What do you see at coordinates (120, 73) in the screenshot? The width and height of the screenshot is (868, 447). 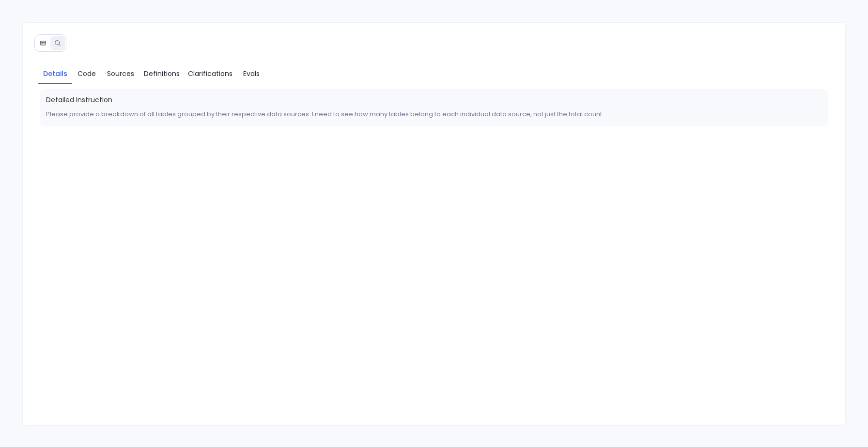 I see `span: Sources` at bounding box center [120, 73].